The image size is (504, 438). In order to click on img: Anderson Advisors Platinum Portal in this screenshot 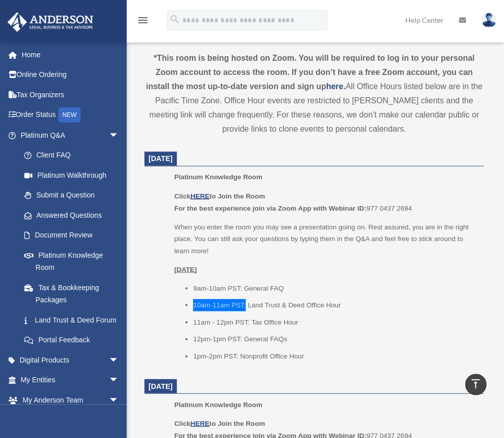, I will do `click(50, 22)`.